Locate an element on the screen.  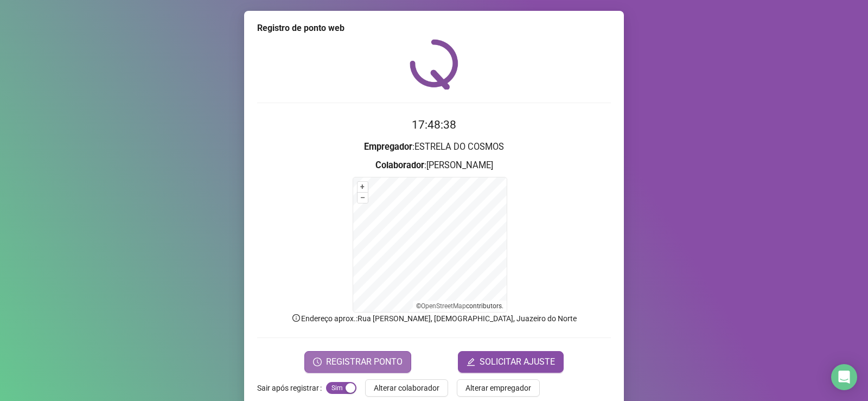
button: REGISTRAR PONTO is located at coordinates (358, 362).